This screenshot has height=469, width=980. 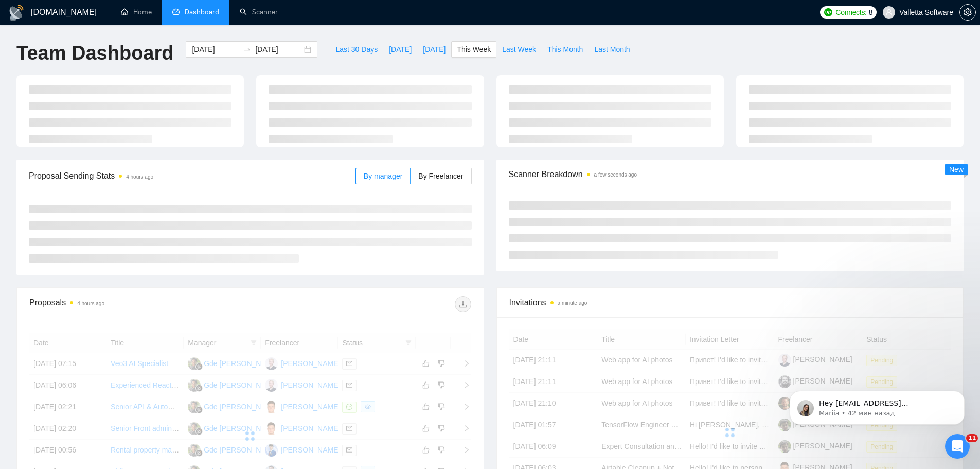 I want to click on button: Last 30 Days, so click(x=356, y=49).